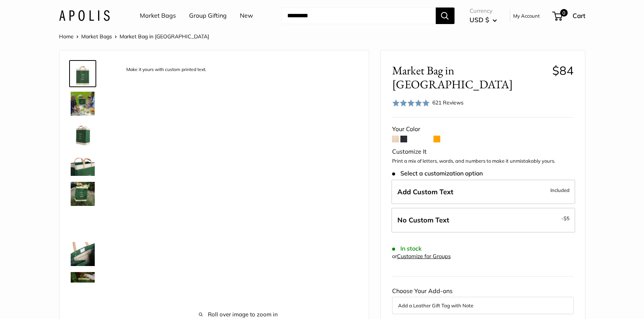  What do you see at coordinates (483, 220) in the screenshot?
I see `label: Leave Blank` at bounding box center [483, 220].